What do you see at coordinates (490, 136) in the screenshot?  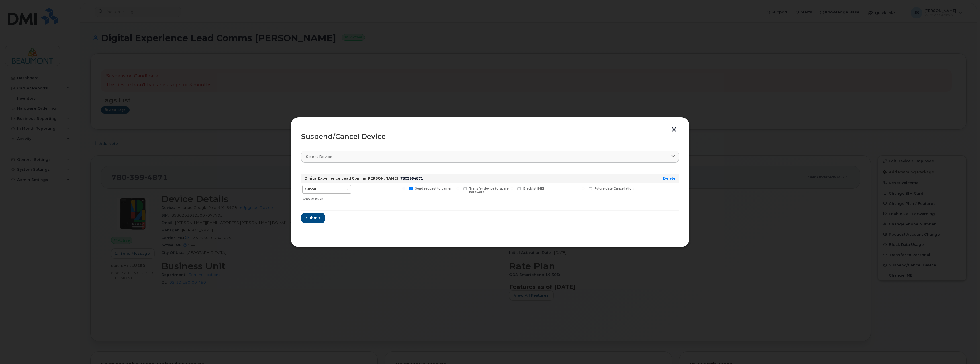 I see `div: Suspend/Cancel Device` at bounding box center [490, 136].